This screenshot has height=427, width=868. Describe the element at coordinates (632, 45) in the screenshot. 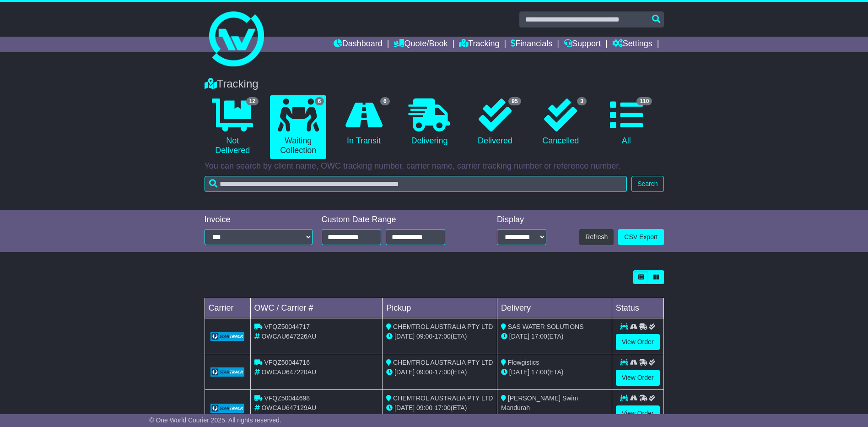

I see `a: Settings` at that location.